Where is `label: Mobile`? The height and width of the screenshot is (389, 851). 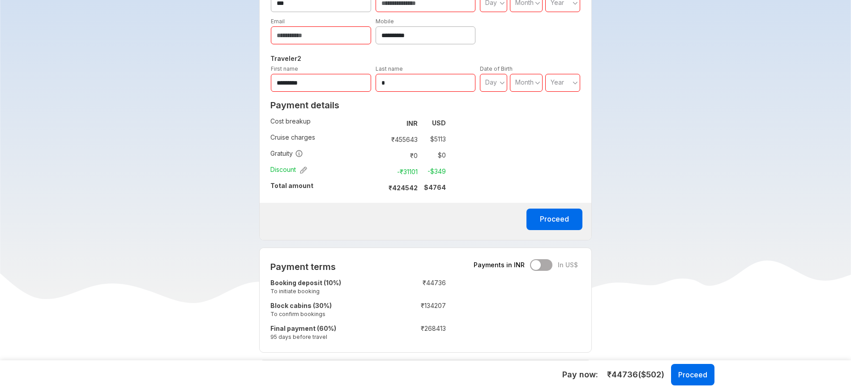 label: Mobile is located at coordinates (385, 21).